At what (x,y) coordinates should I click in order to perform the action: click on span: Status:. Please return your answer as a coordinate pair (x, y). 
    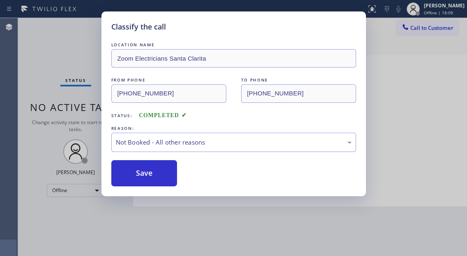
    Looking at the image, I should click on (122, 116).